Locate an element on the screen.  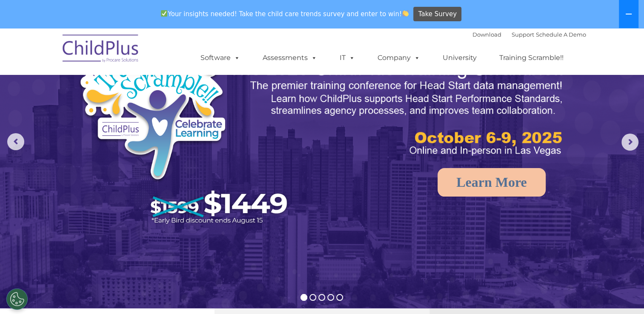
a: Learn More is located at coordinates (492, 182).